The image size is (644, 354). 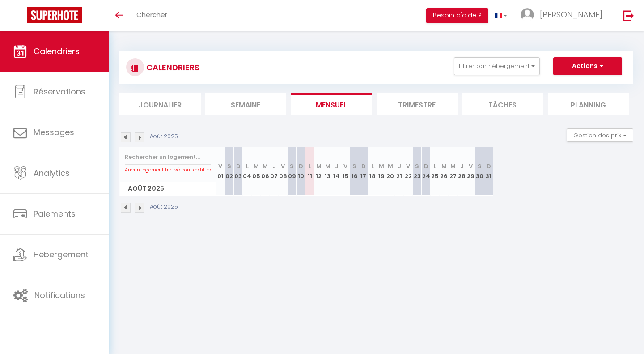 What do you see at coordinates (256, 171) in the screenshot?
I see `th: 05` at bounding box center [256, 171].